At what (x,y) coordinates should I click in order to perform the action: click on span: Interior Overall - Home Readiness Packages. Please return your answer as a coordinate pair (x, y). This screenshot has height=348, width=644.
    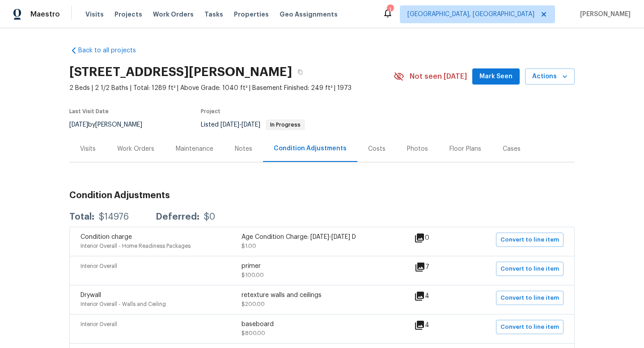
    Looking at the image, I should click on (135, 246).